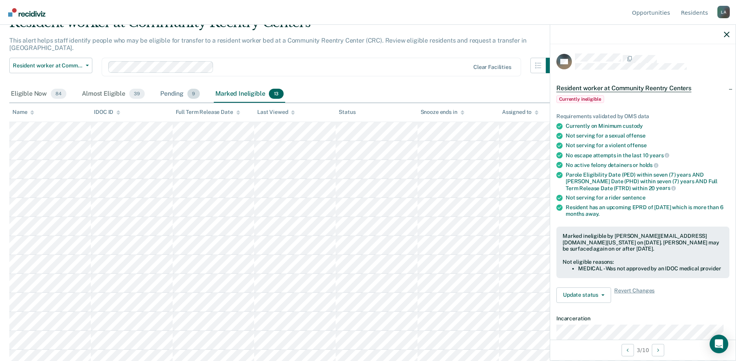 This screenshot has width=736, height=361. Describe the element at coordinates (268, 44) in the screenshot. I see `p: This alert helps staff identify people who may be eligible for transfer to a resident worker bed ...` at that location.